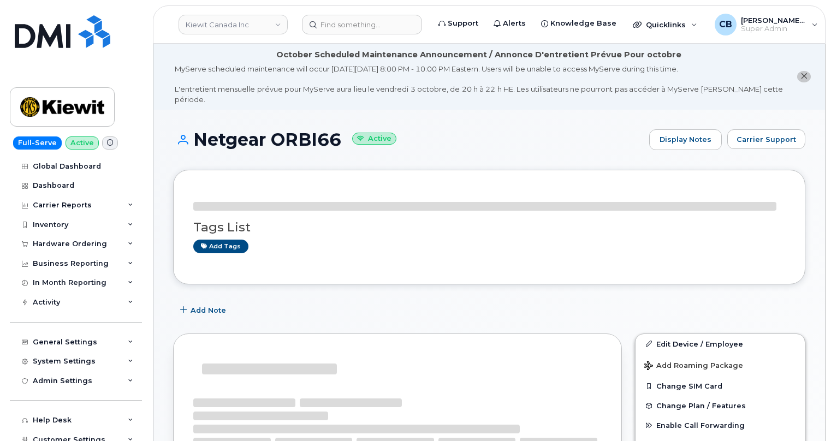 The height and width of the screenshot is (441, 831). I want to click on small: Active, so click(374, 139).